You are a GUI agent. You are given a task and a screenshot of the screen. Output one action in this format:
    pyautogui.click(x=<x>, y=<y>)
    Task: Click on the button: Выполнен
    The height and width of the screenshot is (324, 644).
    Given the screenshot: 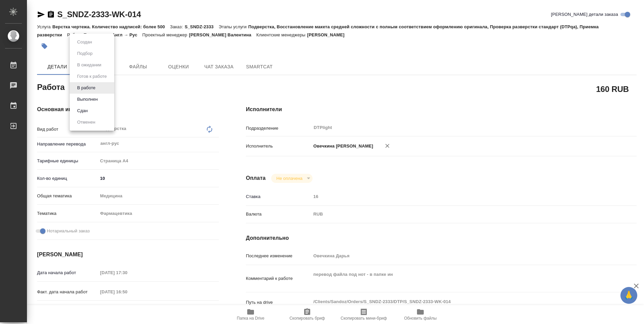 What is the action you would take?
    pyautogui.click(x=87, y=99)
    